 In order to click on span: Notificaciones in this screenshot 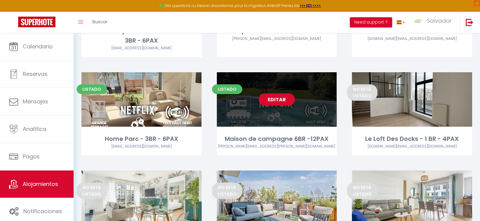, I will do `click(43, 211)`.